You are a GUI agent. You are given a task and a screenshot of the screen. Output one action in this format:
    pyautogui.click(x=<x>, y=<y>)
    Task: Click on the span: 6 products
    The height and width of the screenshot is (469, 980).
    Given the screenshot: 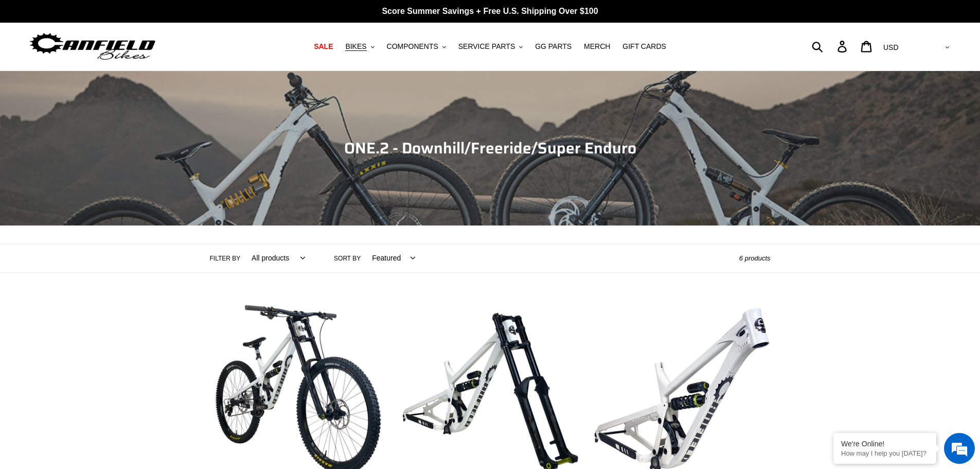 What is the action you would take?
    pyautogui.click(x=755, y=258)
    